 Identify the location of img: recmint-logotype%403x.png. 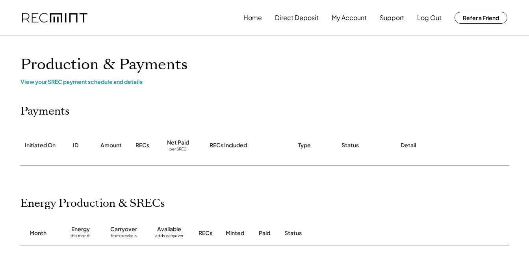
(55, 18).